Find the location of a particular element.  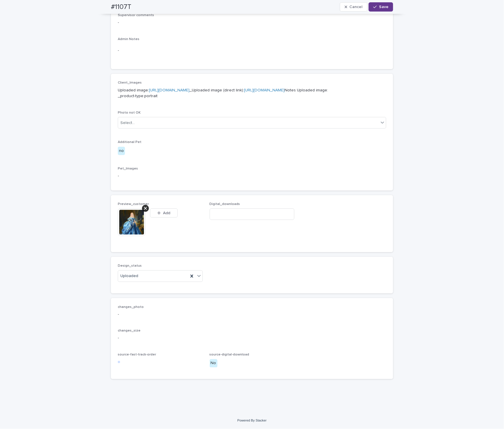

span: changes_size is located at coordinates (129, 331).